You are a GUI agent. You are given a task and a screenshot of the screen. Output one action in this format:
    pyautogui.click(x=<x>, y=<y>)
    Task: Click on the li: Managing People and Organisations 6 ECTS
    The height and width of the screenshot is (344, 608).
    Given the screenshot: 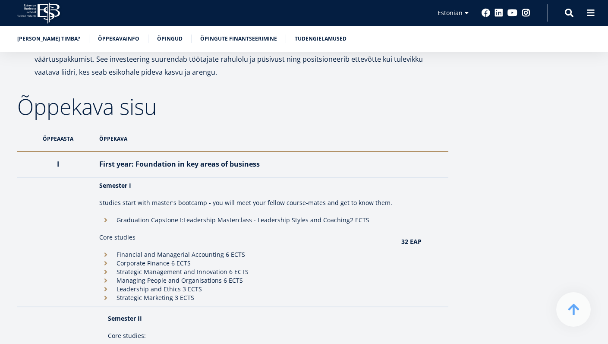 What is the action you would take?
    pyautogui.click(x=246, y=281)
    